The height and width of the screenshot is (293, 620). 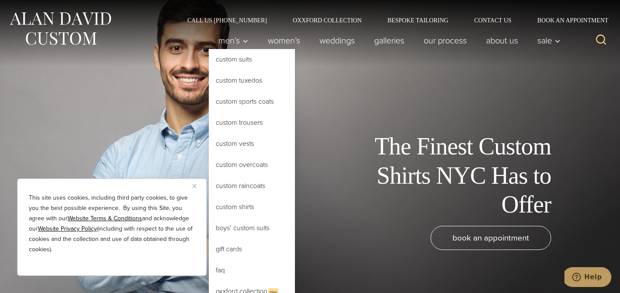 I want to click on a: Galleries, so click(x=389, y=40).